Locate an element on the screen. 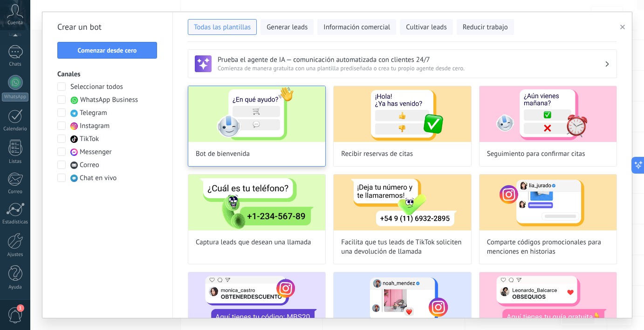 The width and height of the screenshot is (644, 330). span: Telegram is located at coordinates (93, 113).